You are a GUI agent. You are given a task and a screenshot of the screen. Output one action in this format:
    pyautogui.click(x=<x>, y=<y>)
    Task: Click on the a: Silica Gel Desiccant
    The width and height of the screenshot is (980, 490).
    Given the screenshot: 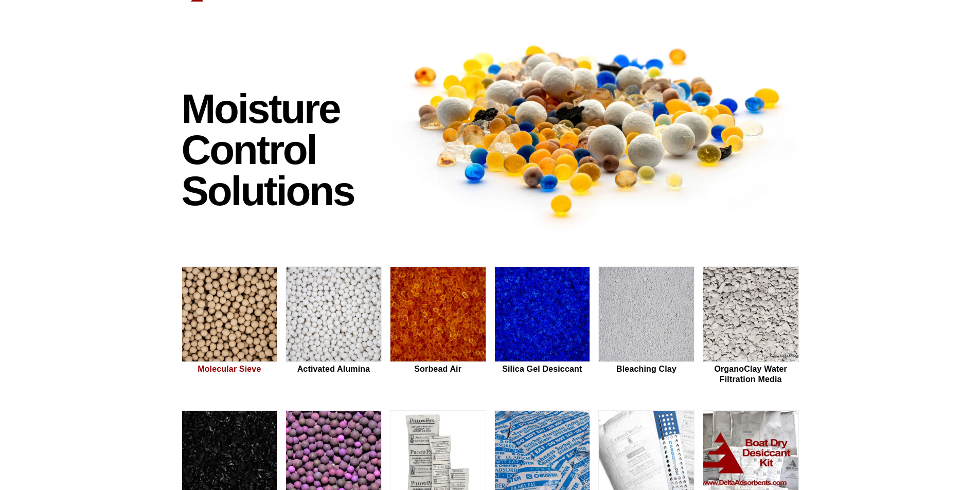 What is the action you would take?
    pyautogui.click(x=543, y=326)
    